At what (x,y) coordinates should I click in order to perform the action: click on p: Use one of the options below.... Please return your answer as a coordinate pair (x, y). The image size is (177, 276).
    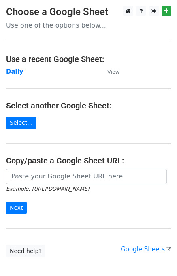
    Looking at the image, I should click on (88, 25).